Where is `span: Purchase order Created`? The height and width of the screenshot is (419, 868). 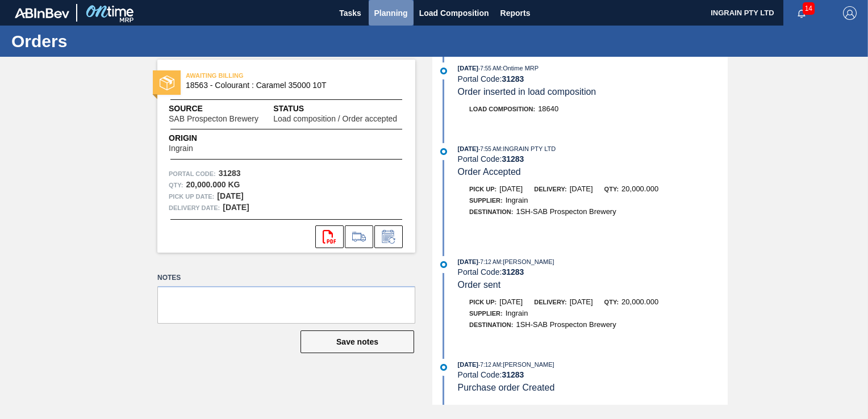 span: Purchase order Created is located at coordinates (506, 387).